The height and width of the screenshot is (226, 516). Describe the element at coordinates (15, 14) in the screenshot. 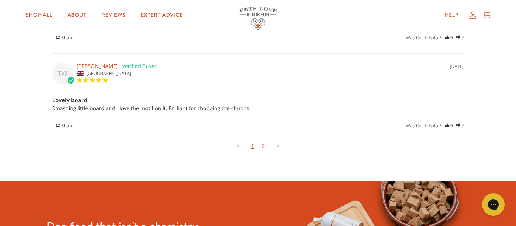

I see `button: Gorgias live chat` at that location.